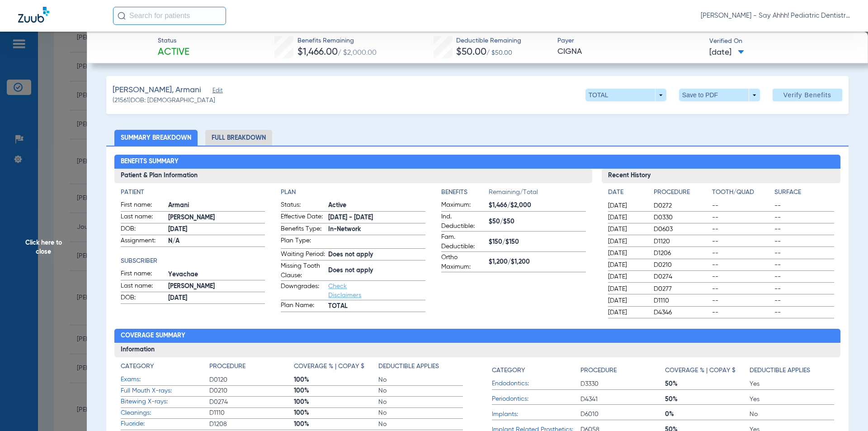 This screenshot has height=431, width=868. Describe the element at coordinates (303, 206) in the screenshot. I see `span: Status:` at that location.